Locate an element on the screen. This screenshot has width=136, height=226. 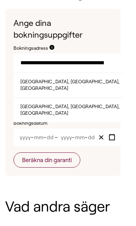
label: Bokningsadress is located at coordinates (31, 48).